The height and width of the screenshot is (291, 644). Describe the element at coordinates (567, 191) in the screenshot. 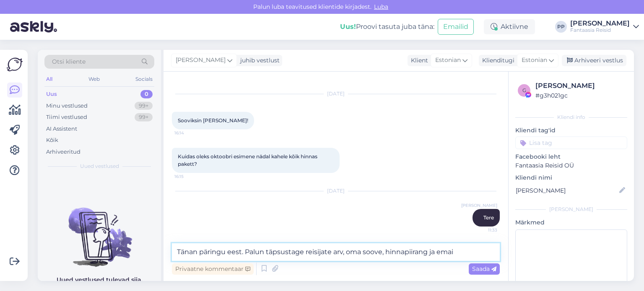

I see `input: Lisa nimi` at that location.